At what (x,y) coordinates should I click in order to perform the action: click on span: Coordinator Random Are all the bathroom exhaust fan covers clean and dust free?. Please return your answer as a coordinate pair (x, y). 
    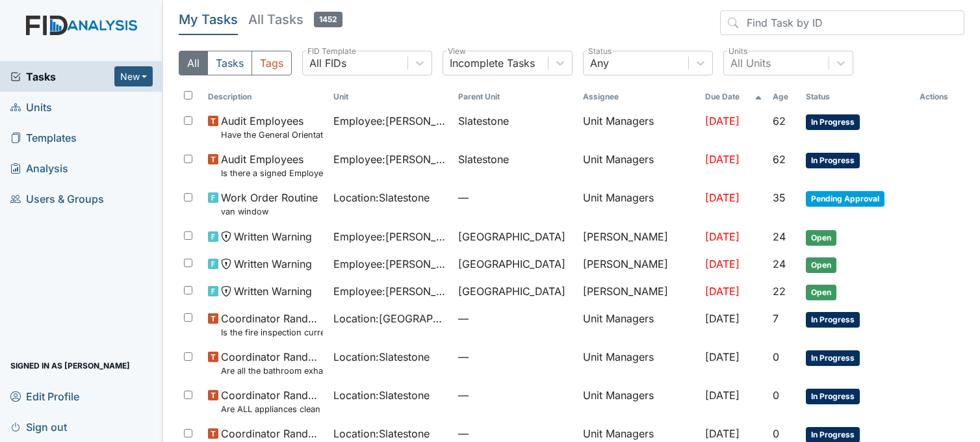
    Looking at the image, I should click on (272, 363).